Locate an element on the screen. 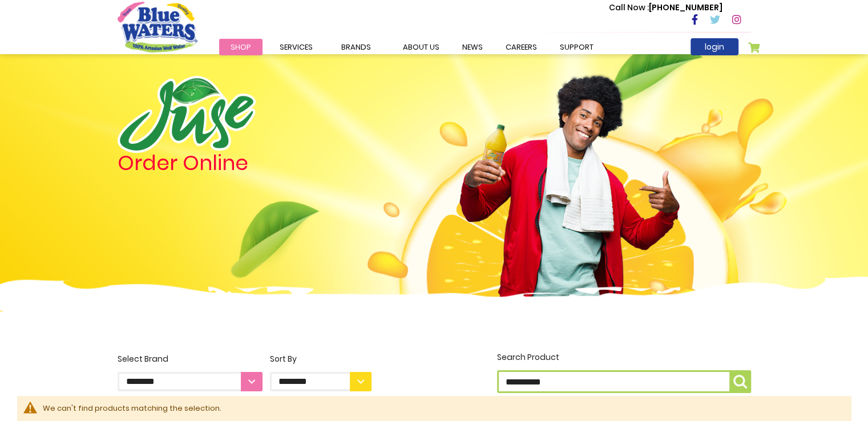 Image resolution: width=868 pixels, height=421 pixels. a: about us is located at coordinates (421, 47).